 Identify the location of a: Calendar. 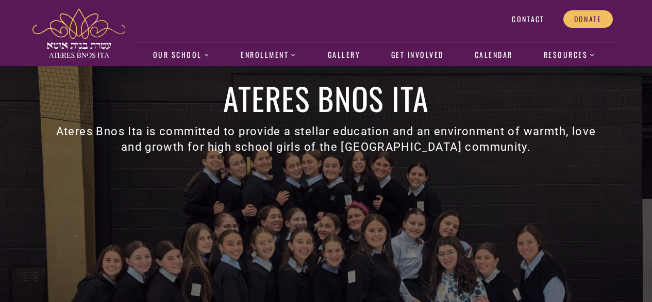
(493, 55).